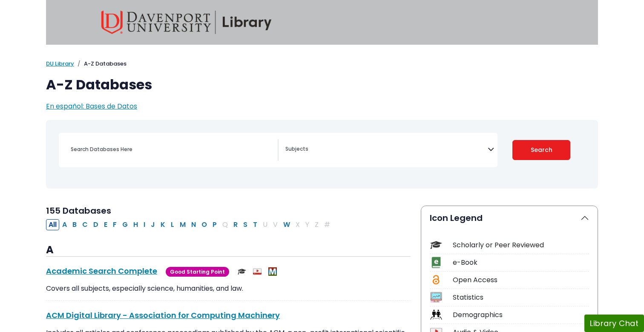 The height and width of the screenshot is (332, 644). Describe the element at coordinates (92, 106) in the screenshot. I see `span: En español: Bases de Datos` at that location.